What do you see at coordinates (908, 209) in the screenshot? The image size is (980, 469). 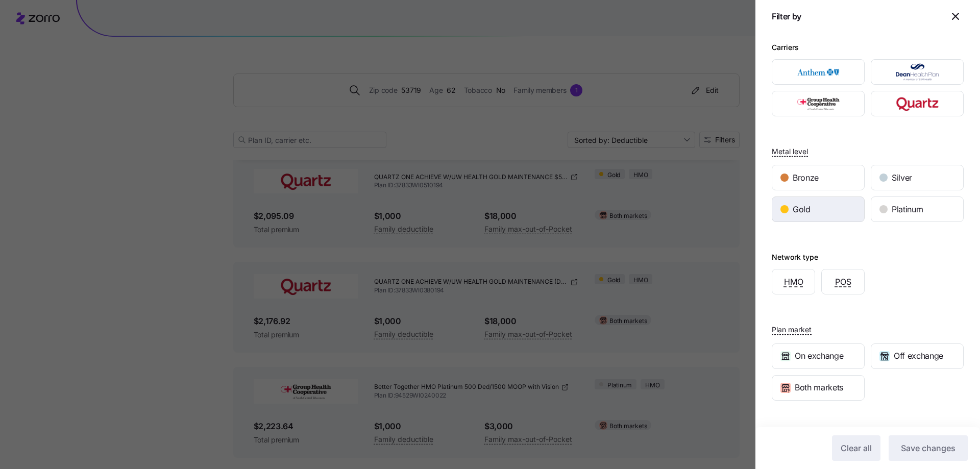 I see `span: Platinum` at bounding box center [908, 209].